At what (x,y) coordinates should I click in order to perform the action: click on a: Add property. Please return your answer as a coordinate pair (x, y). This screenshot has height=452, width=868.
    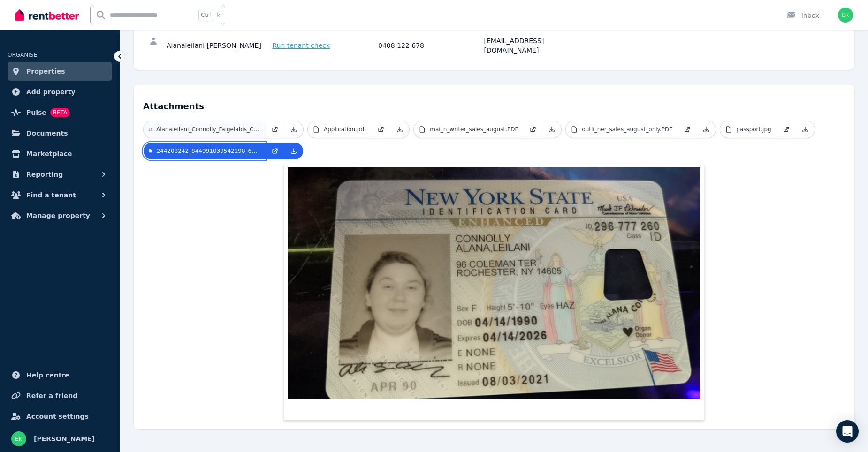
    Looking at the image, I should click on (59, 92).